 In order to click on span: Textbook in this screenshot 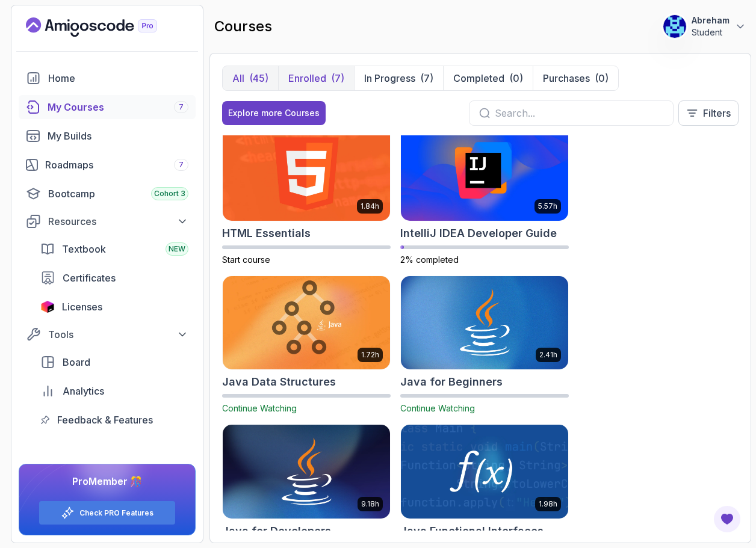, I will do `click(84, 249)`.